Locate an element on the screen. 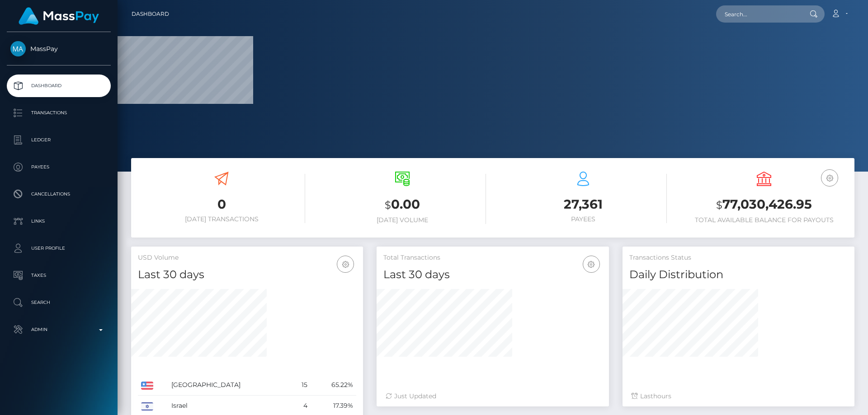 The width and height of the screenshot is (868, 415). h3: 0.00 is located at coordinates (402, 204).